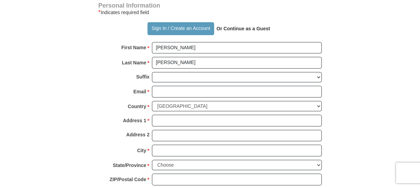  Describe the element at coordinates (128, 179) in the screenshot. I see `strong: ZIP/Postal Code` at that location.